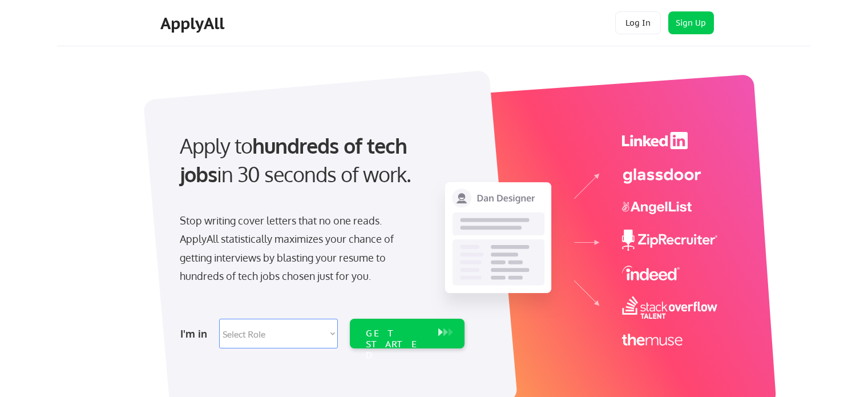  Describe the element at coordinates (691, 23) in the screenshot. I see `button: Sign Up` at that location.